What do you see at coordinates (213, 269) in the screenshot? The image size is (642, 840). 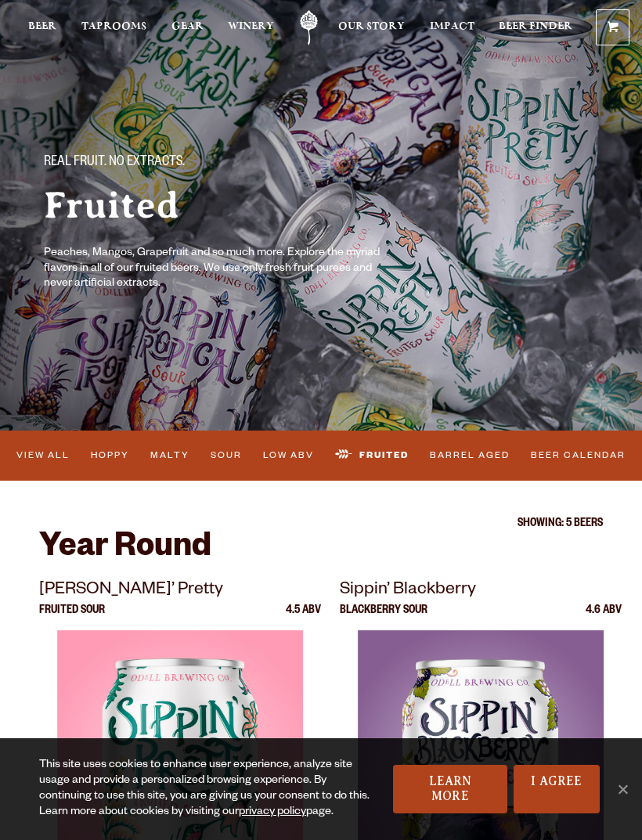 I see `p: Peaches, Mangos, Grapefruit and so much more. Explore the myriad flavors in all of our fruited be...` at bounding box center [213, 269].